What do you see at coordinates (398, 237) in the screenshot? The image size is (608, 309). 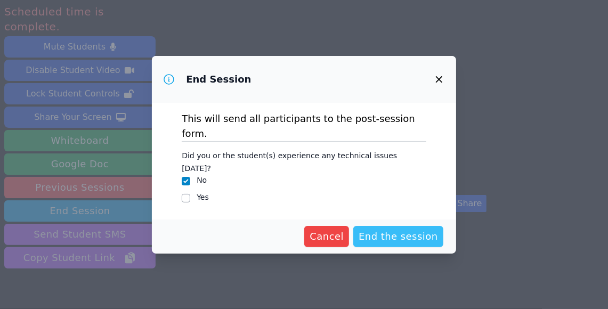 I see `span: End the session` at bounding box center [398, 237].